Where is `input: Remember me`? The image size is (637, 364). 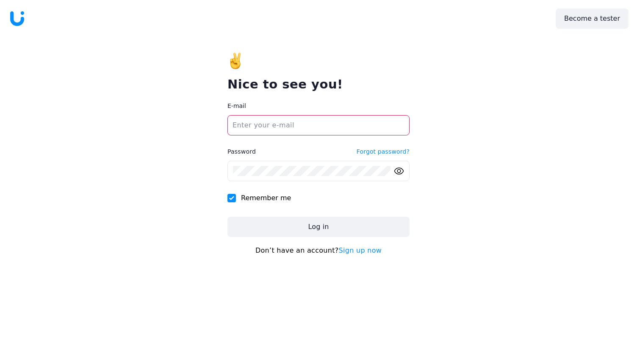 input: Remember me is located at coordinates (231, 198).